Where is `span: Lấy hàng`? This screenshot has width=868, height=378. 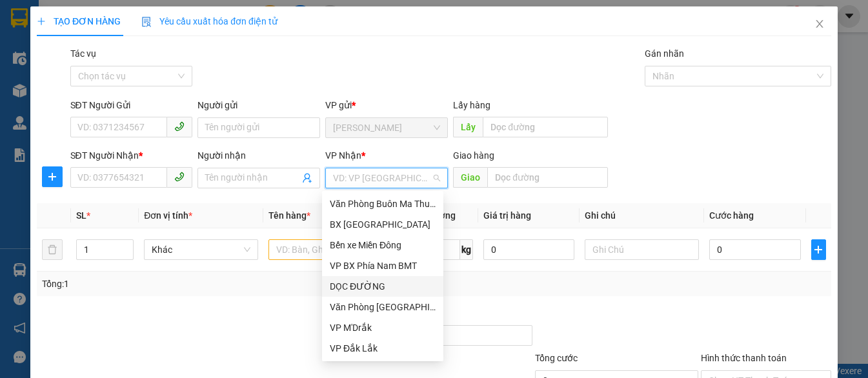
span: Lấy hàng is located at coordinates (472, 105).